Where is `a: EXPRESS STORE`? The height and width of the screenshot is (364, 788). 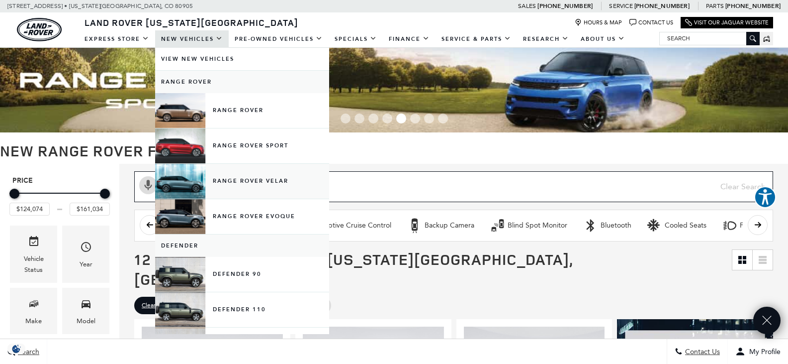 a: EXPRESS STORE is located at coordinates (117, 39).